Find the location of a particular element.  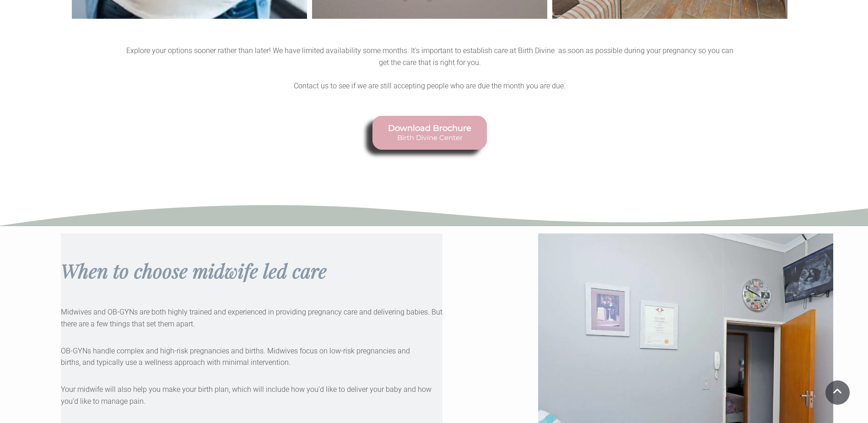

a: Download Brochure Birth Divine Center is located at coordinates (430, 133).